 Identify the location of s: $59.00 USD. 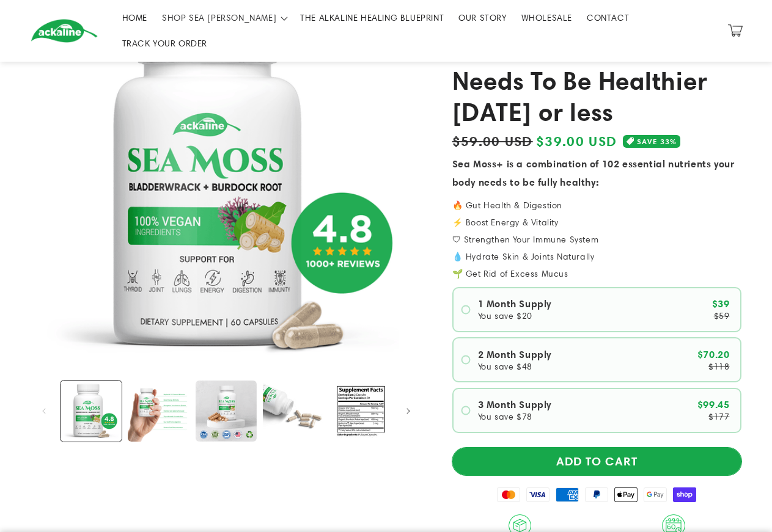
(492, 141).